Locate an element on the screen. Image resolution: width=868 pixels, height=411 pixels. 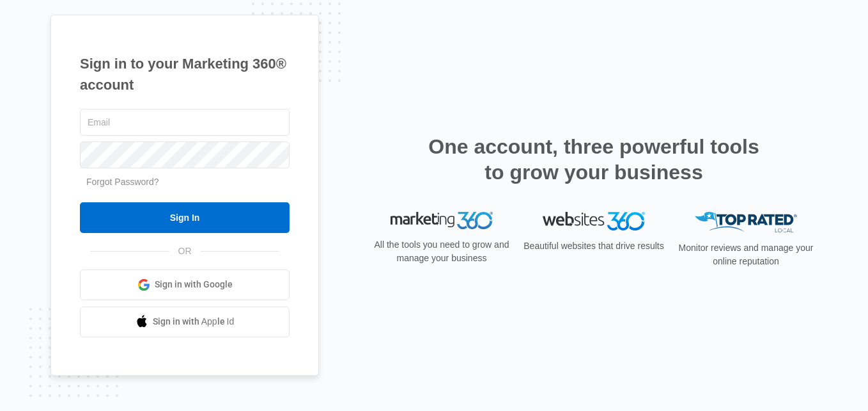
h1: Sign in to your Marketing 360® account is located at coordinates (184, 74).